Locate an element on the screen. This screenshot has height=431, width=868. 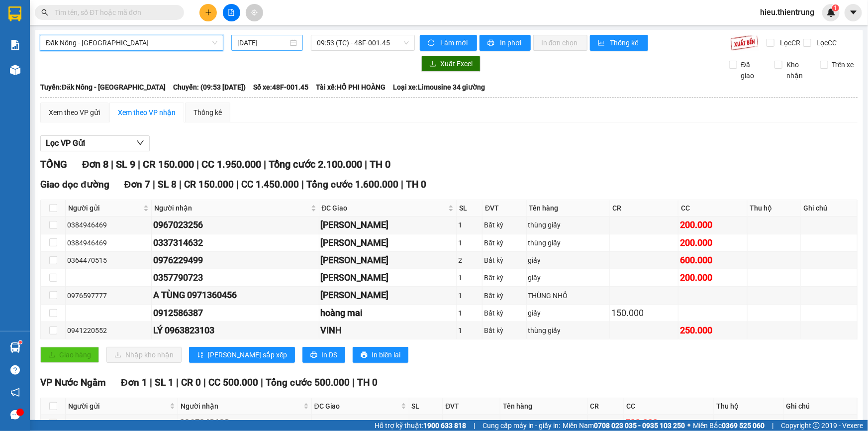
span: Thống kê is located at coordinates (626, 43).